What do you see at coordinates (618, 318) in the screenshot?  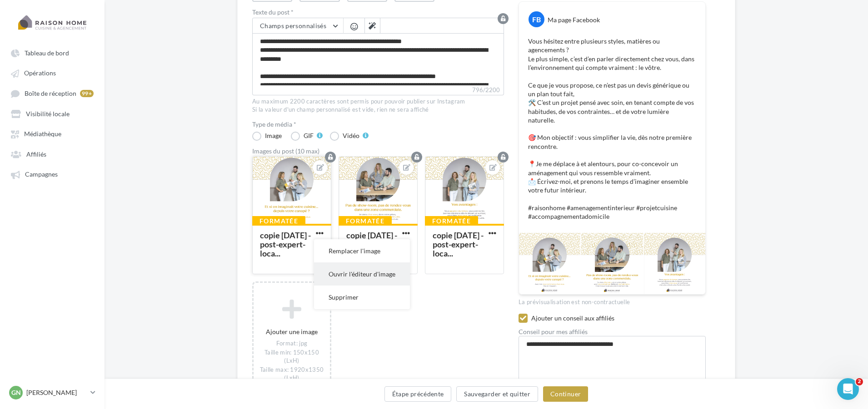 I see `div: Ajouter un conseil aux affiliés` at bounding box center [618, 318].